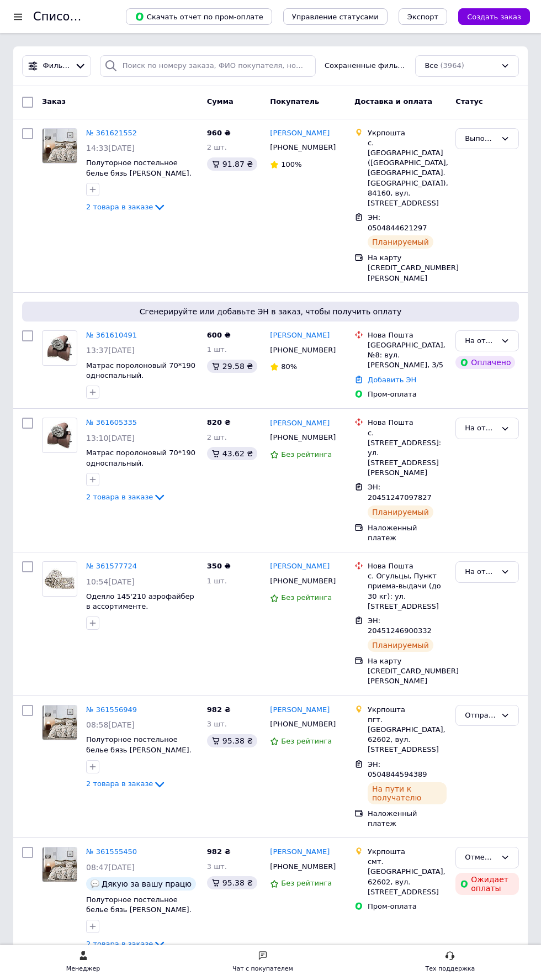 This screenshot has width=541, height=980. I want to click on div: Оплачено, so click(485, 362).